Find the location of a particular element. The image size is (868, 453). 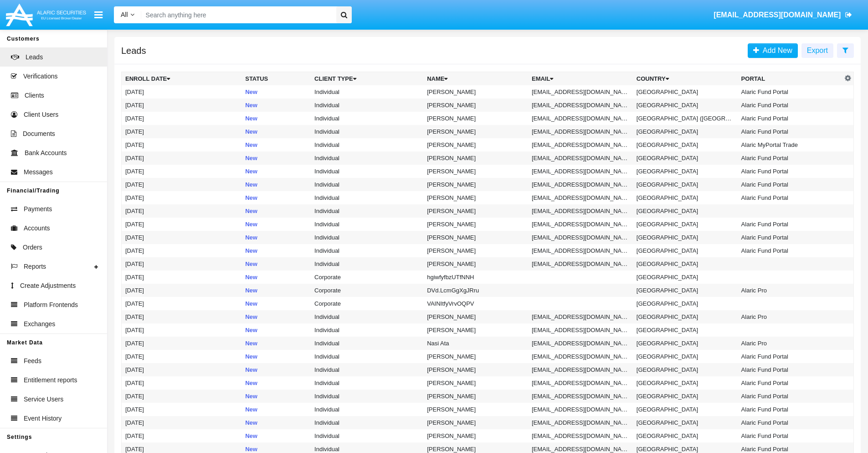

span: Entitlement reports is located at coordinates (51, 380).